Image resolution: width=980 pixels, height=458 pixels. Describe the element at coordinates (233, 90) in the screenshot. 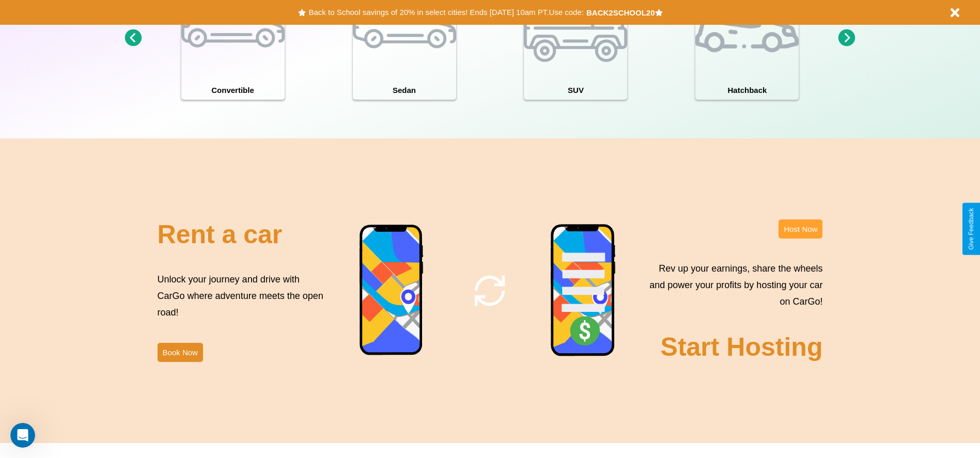

I see `h4: Convertible` at that location.